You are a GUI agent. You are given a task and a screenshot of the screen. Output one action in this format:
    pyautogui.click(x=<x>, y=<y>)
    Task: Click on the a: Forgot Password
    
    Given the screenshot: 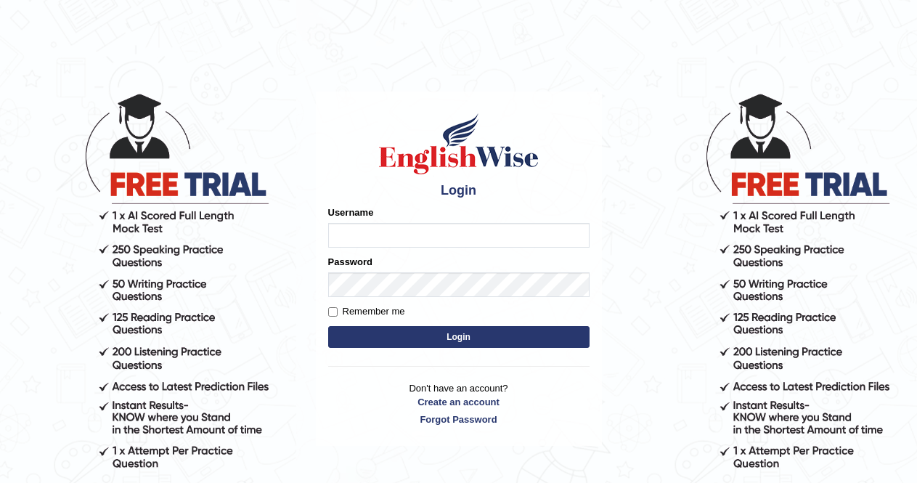 What is the action you would take?
    pyautogui.click(x=459, y=419)
    